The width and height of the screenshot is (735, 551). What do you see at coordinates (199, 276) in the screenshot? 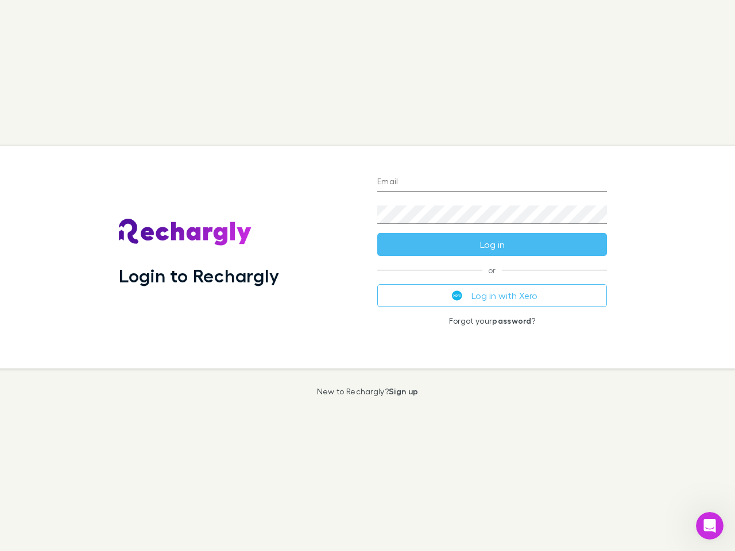
I see `h1: Login to Rechargly` at bounding box center [199, 276].